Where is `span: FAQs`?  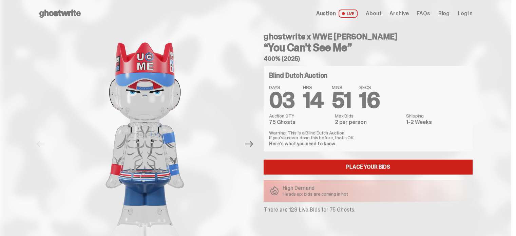
span: FAQs is located at coordinates (423, 14).